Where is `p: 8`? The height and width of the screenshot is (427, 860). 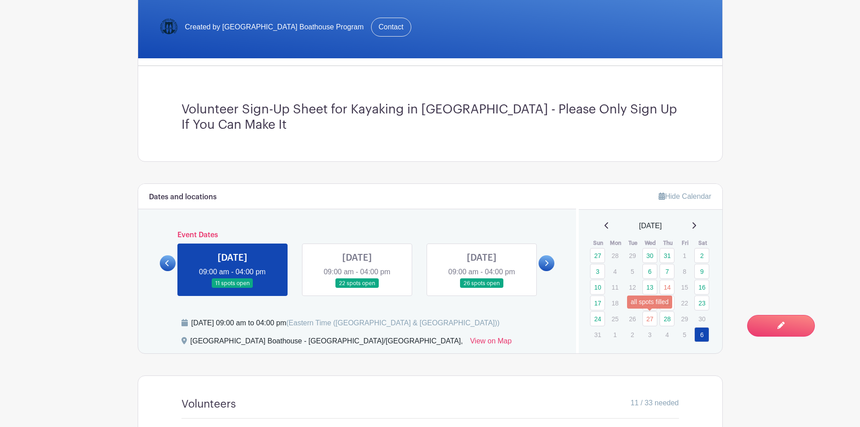 p: 8 is located at coordinates (685, 271).